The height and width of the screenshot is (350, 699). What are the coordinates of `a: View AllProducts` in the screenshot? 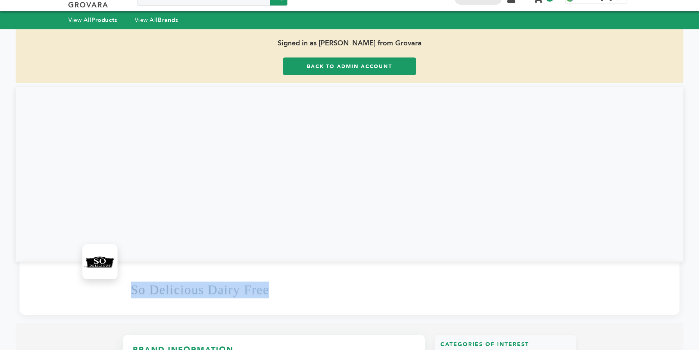 It's located at (93, 20).